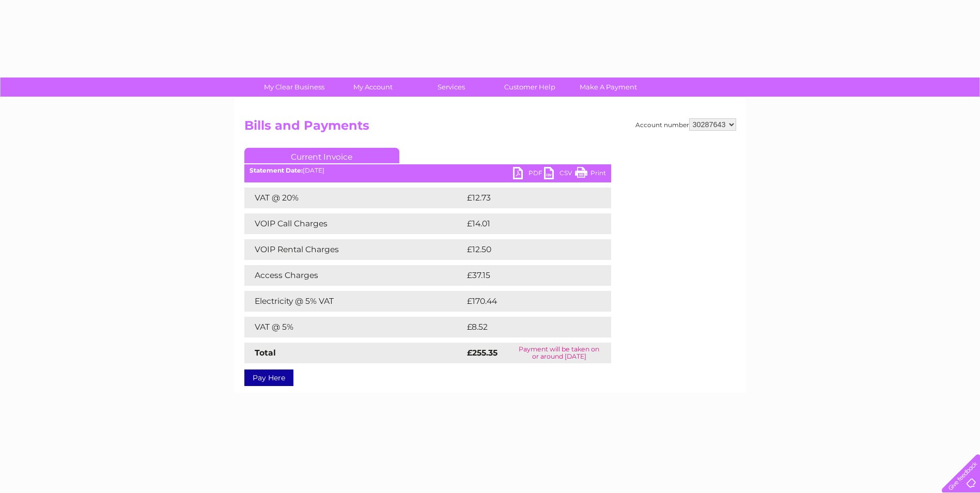 The image size is (980, 493). I want to click on td: £37.15, so click(527, 276).